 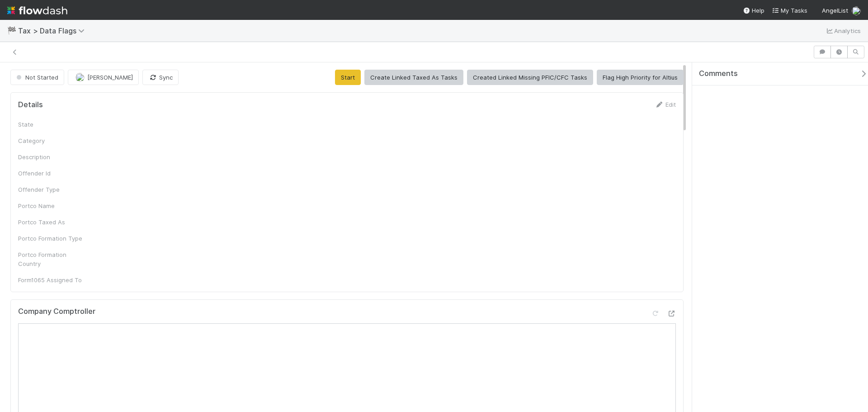 I want to click on h5: Details, so click(x=30, y=105).